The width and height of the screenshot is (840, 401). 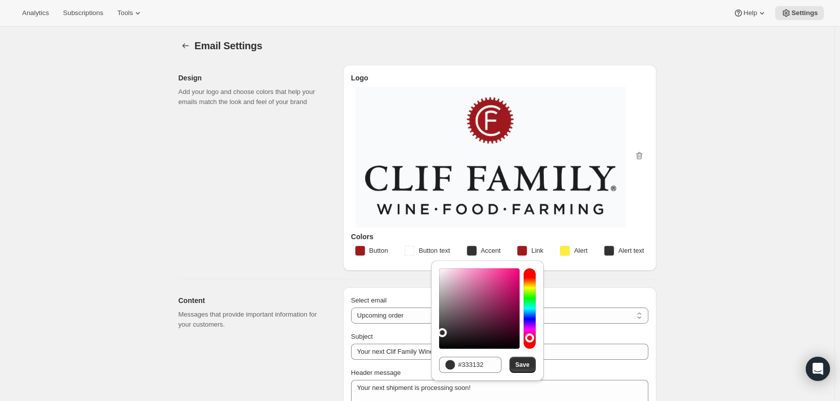 What do you see at coordinates (252, 320) in the screenshot?
I see `p: Messages that provide important information for your customers.` at bounding box center [252, 320].